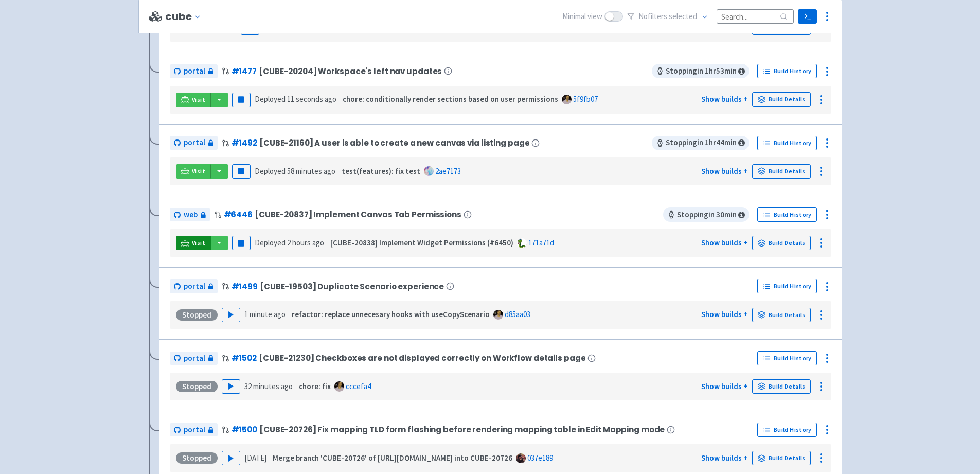 Image resolution: width=980 pixels, height=474 pixels. Describe the element at coordinates (305, 243) in the screenshot. I see `time: 2 hours ago` at that location.